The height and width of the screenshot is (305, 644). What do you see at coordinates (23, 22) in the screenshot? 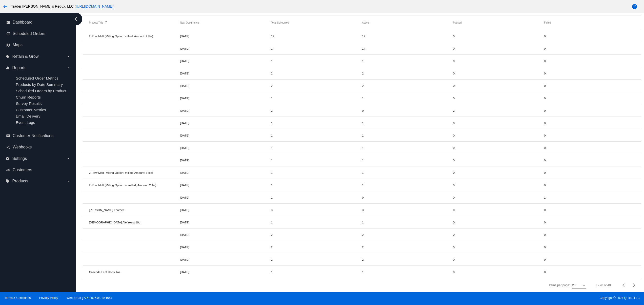
I see `span: Dashboard` at bounding box center [23, 22].